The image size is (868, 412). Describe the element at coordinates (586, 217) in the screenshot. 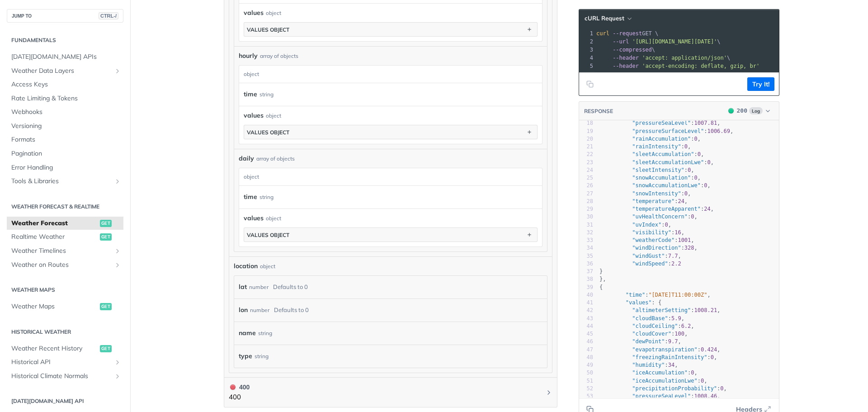

I see `div: 30` at that location.